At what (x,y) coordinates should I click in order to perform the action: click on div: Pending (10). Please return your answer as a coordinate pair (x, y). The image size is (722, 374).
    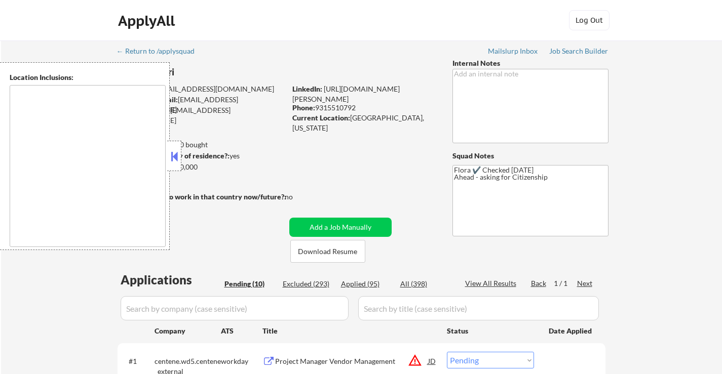
    Looking at the image, I should click on (250, 284).